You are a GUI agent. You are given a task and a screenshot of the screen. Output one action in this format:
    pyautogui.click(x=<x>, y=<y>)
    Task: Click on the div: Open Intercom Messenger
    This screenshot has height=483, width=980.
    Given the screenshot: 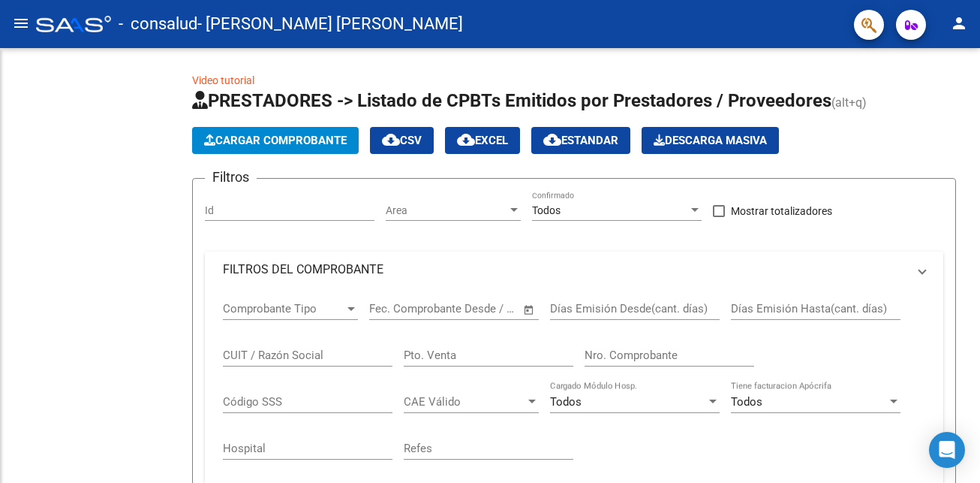 What is the action you would take?
    pyautogui.click(x=947, y=450)
    